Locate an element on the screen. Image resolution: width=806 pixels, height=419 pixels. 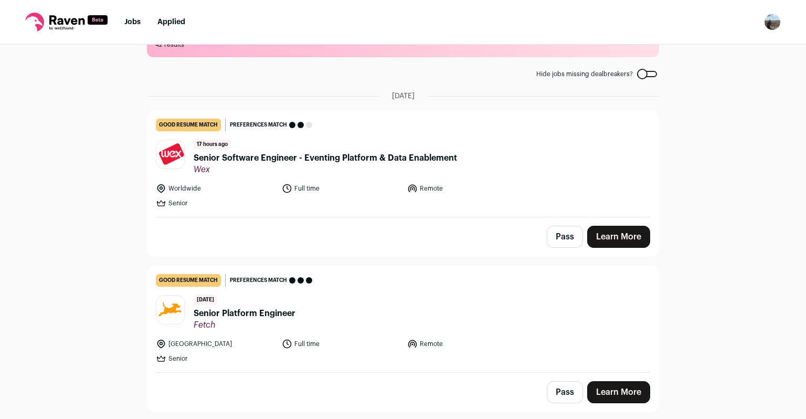
span: Fetch is located at coordinates (245, 325).